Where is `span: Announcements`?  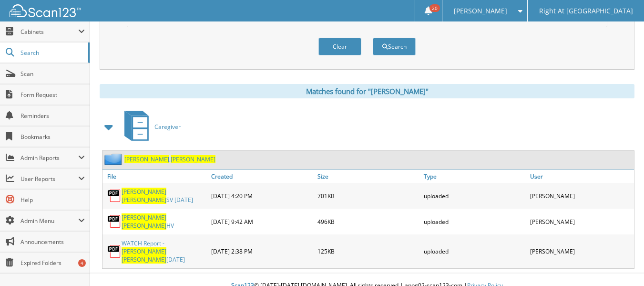 span: Announcements is located at coordinates (52, 242).